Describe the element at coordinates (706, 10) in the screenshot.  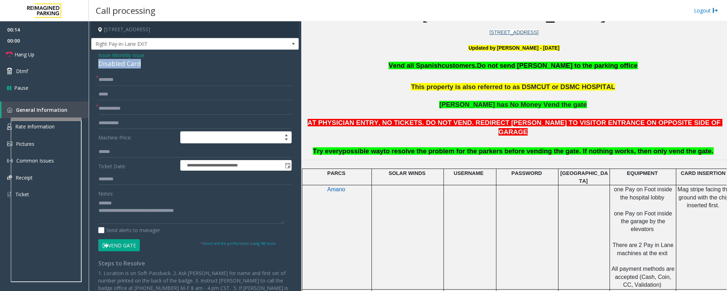
I see `a: Logout` at that location.